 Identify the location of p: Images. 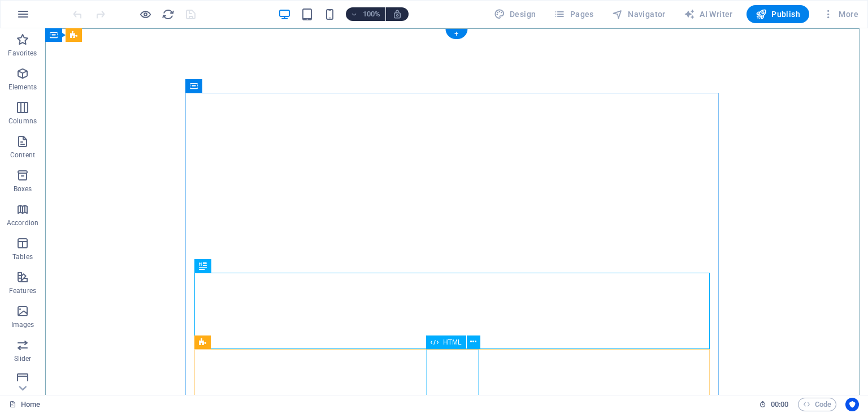
(23, 324).